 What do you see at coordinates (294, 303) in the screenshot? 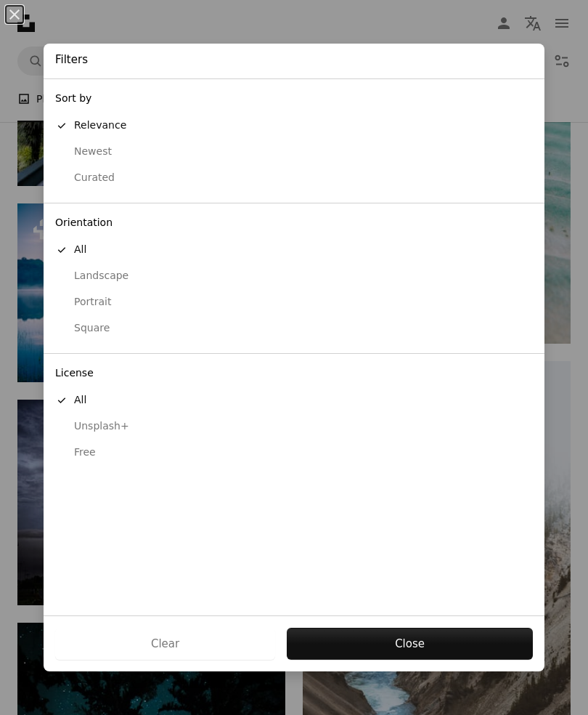
I see `div: Portrait` at bounding box center [294, 303].